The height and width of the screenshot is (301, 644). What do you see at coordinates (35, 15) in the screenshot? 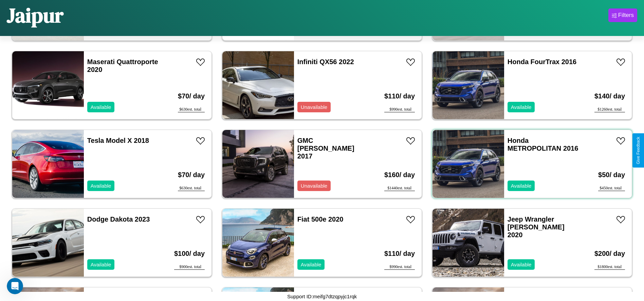
I see `h1: Jaipur` at bounding box center [35, 15].